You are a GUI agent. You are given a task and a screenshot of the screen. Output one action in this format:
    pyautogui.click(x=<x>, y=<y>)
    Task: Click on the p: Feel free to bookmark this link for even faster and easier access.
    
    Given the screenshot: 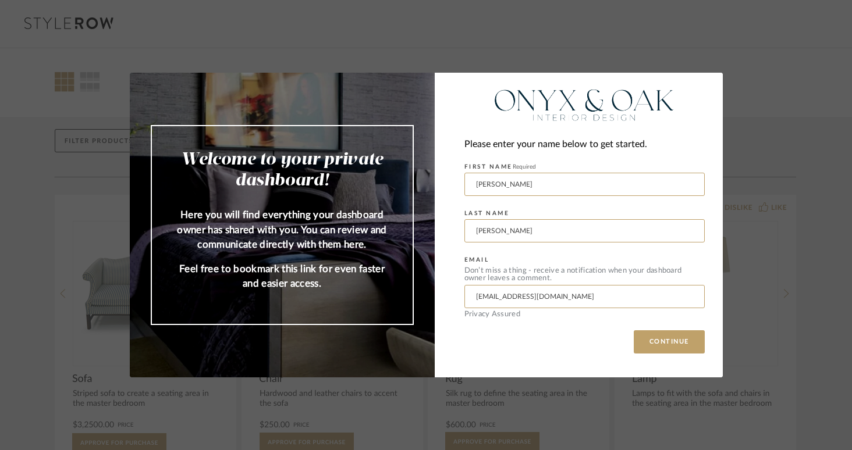 What is the action you would take?
    pyautogui.click(x=282, y=276)
    